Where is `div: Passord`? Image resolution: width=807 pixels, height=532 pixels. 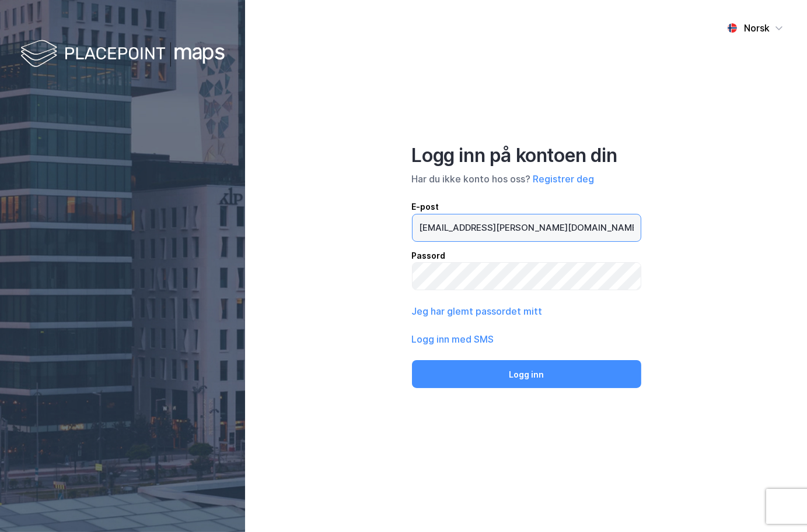 div: Passord is located at coordinates (526, 256).